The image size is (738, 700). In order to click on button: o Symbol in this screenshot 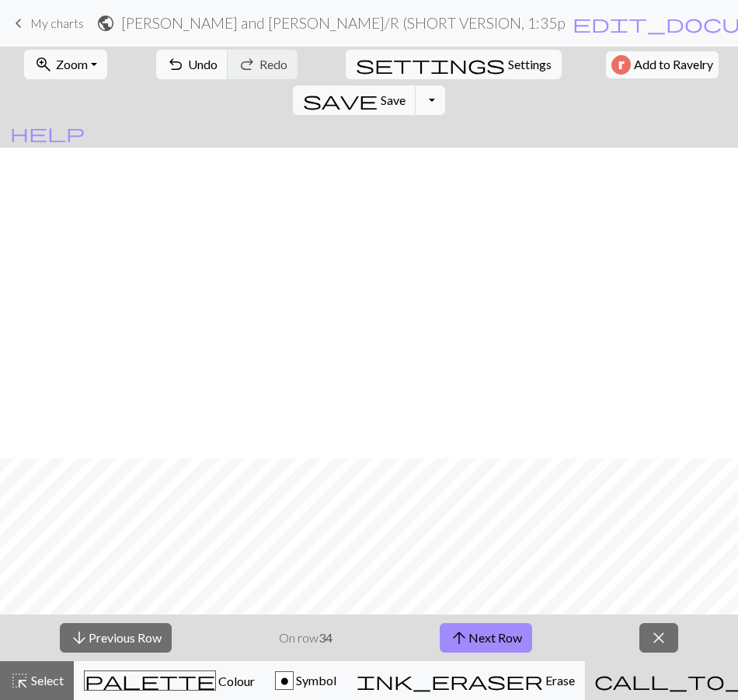, I will do `click(305, 681)`.